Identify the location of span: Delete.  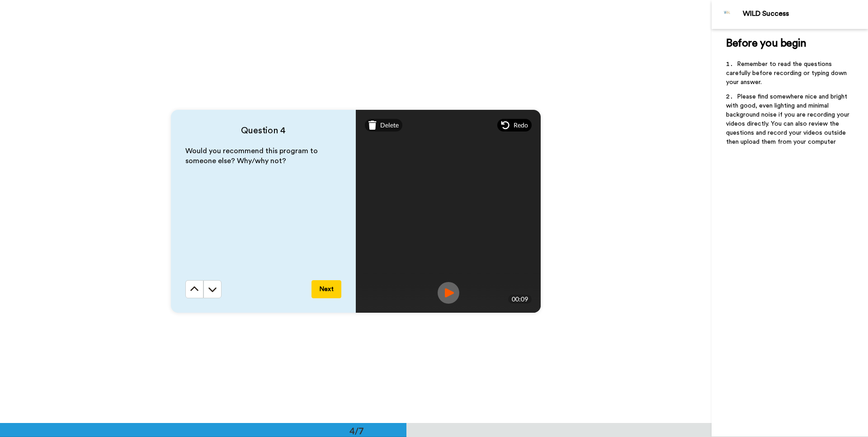
(389, 125).